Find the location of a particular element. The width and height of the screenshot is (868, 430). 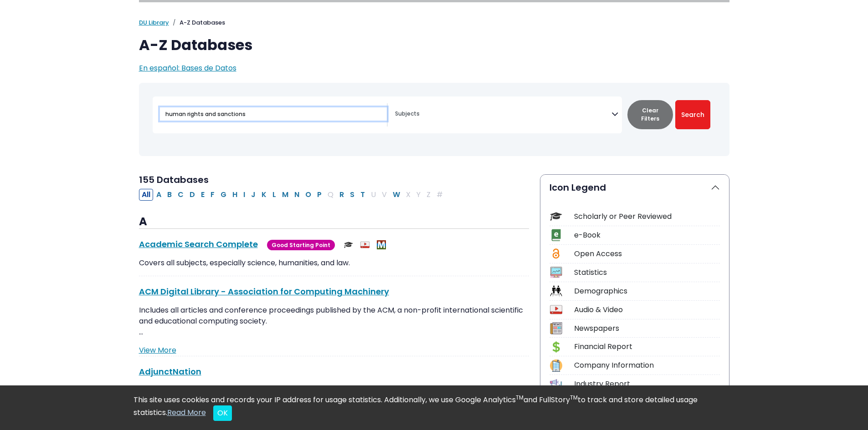

button: Close is located at coordinates (222, 413).